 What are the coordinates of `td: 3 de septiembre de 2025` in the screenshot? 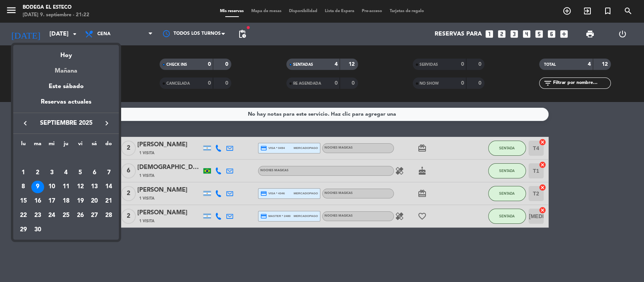 It's located at (52, 172).